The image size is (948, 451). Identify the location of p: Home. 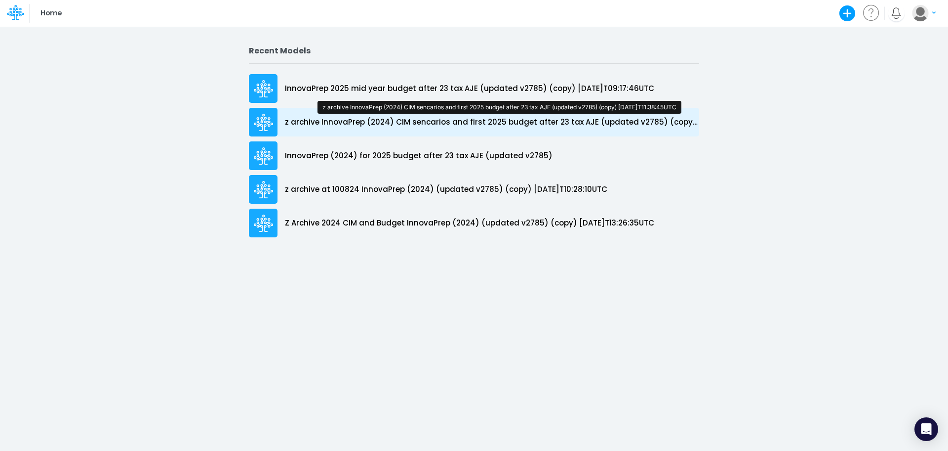
(51, 13).